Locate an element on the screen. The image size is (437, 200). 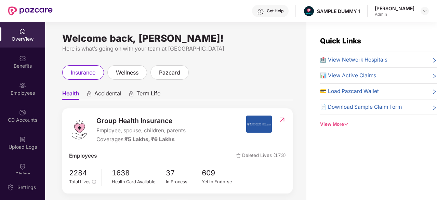
div: Yet to Endorse is located at coordinates (220, 182).